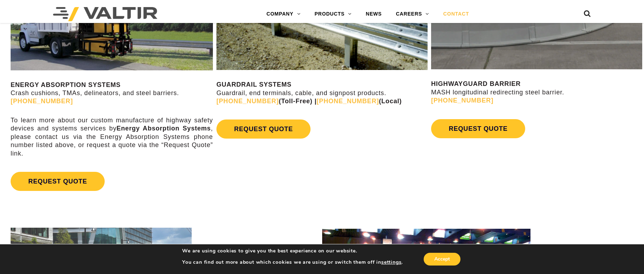  Describe the element at coordinates (413, 14) in the screenshot. I see `a: CAREERS` at that location.